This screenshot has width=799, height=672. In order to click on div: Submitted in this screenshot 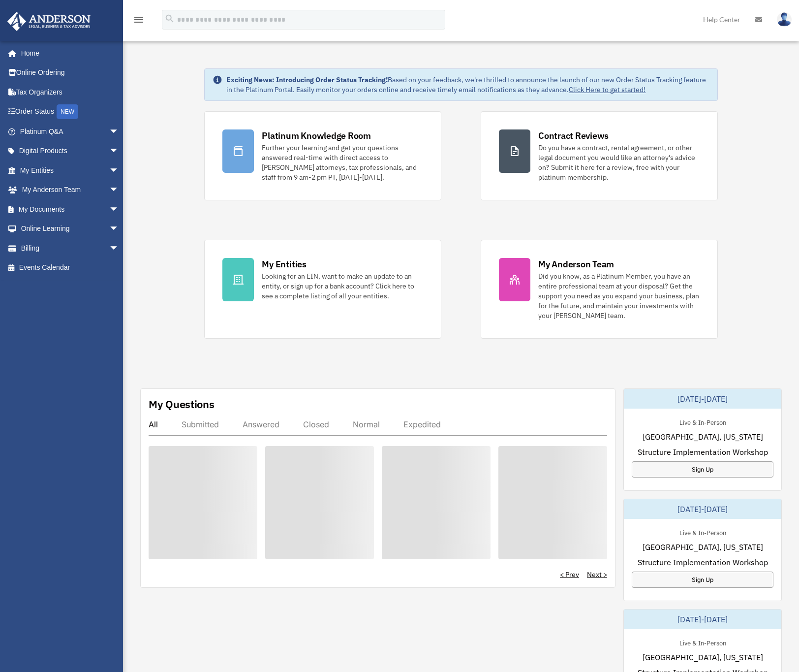, I will do `click(201, 424)`.